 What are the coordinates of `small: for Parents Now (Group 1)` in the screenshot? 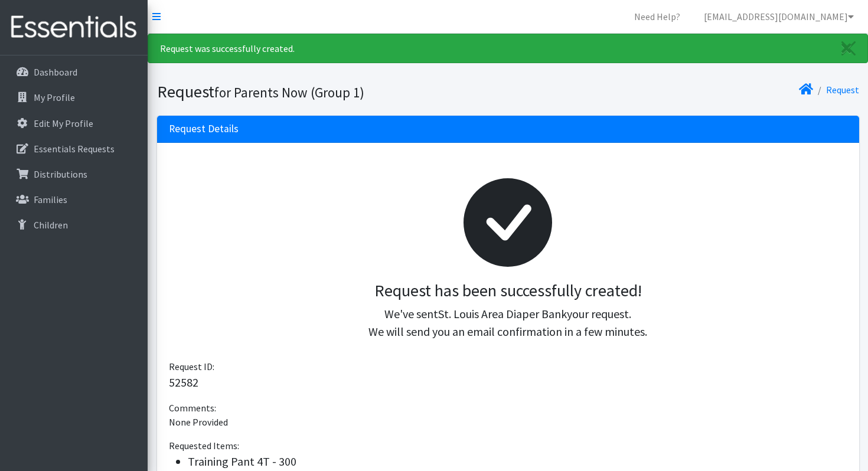 It's located at (290, 92).